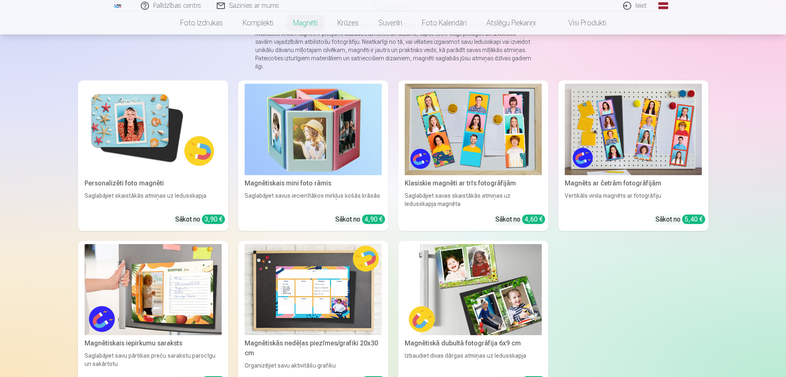  What do you see at coordinates (153, 129) in the screenshot?
I see `img: Personalizēti foto magnēti` at bounding box center [153, 129].